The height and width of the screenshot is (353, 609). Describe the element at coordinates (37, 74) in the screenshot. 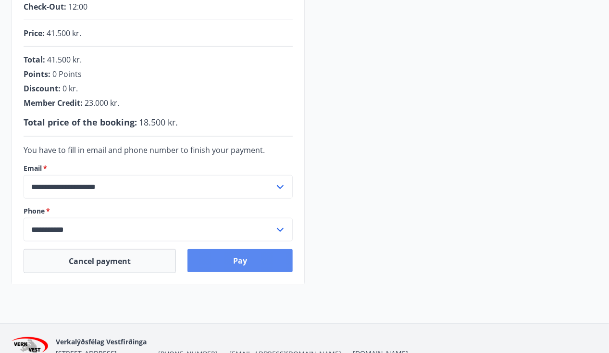

I see `span: Points :` at that location.